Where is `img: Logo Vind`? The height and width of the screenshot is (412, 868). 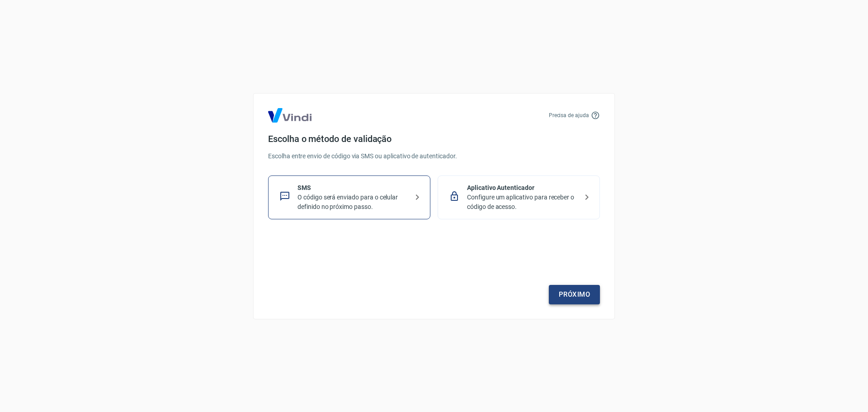 img: Logo Vind is located at coordinates (290, 115).